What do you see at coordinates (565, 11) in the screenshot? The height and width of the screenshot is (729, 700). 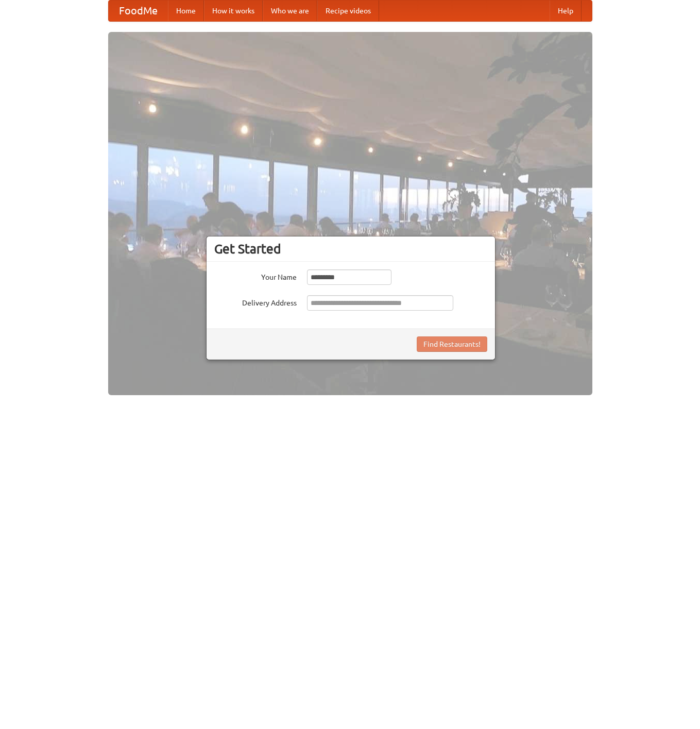 I see `a: Help` at bounding box center [565, 11].